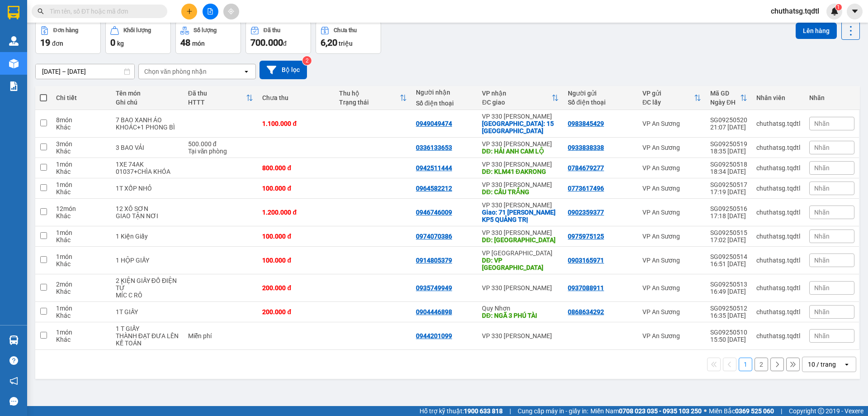 Image resolution: width=868 pixels, height=416 pixels. What do you see at coordinates (434, 147) in the screenshot?
I see `div: 0336133653` at bounding box center [434, 147].